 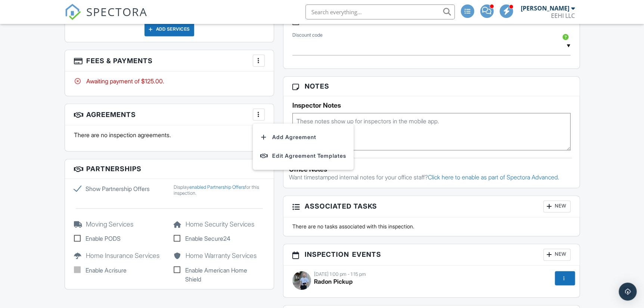 I want to click on span: Events, so click(x=367, y=254).